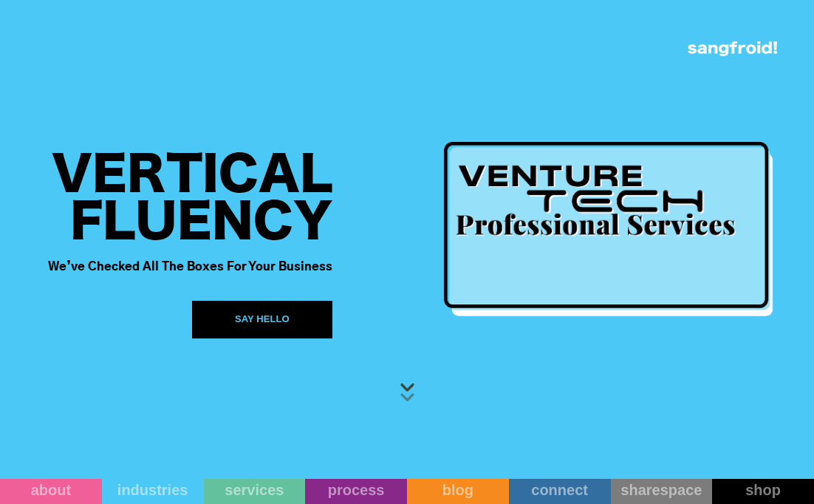 The height and width of the screenshot is (504, 814). I want to click on a: industries, so click(153, 492).